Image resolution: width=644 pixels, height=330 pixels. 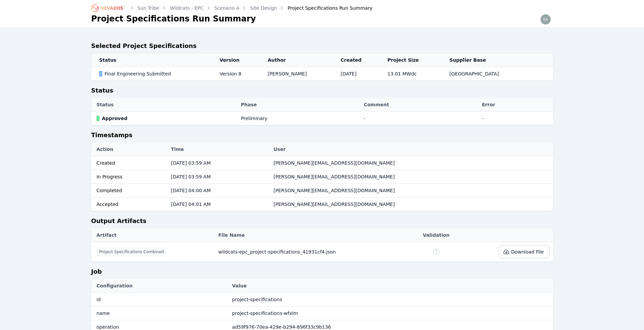 I want to click on th: Supplier Base, so click(x=486, y=60).